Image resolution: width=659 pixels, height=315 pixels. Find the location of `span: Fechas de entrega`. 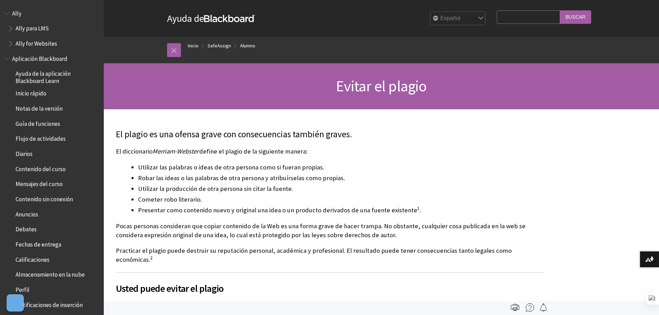

span: Fechas de entrega is located at coordinates (38, 243).